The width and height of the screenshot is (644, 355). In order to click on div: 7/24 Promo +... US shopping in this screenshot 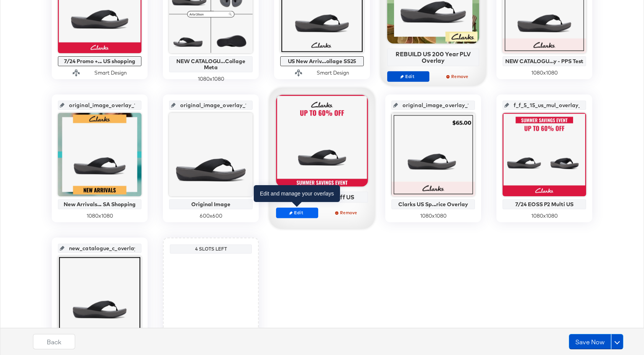, I will do `click(100, 61)`.